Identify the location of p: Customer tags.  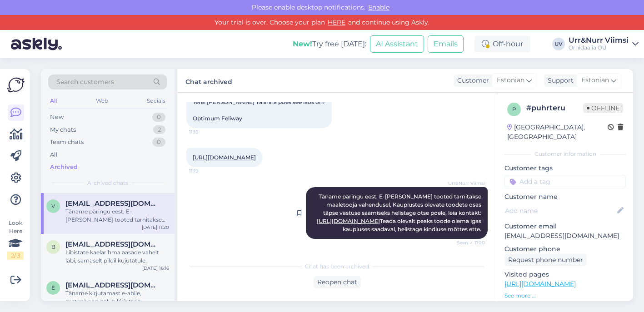
(565, 168).